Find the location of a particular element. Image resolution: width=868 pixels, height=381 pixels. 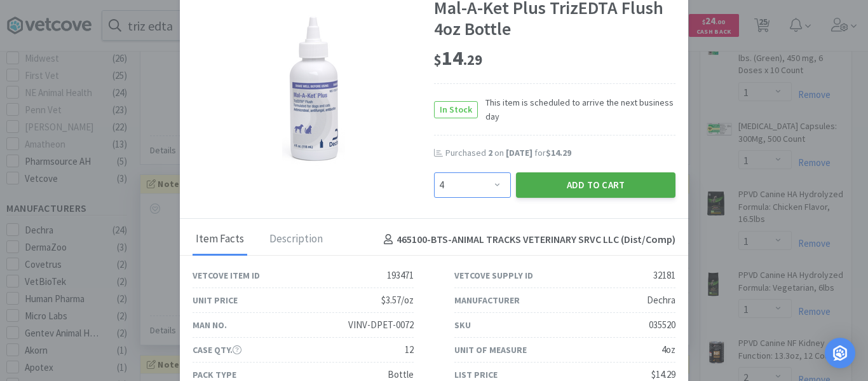

div: 12 is located at coordinates (410, 350).